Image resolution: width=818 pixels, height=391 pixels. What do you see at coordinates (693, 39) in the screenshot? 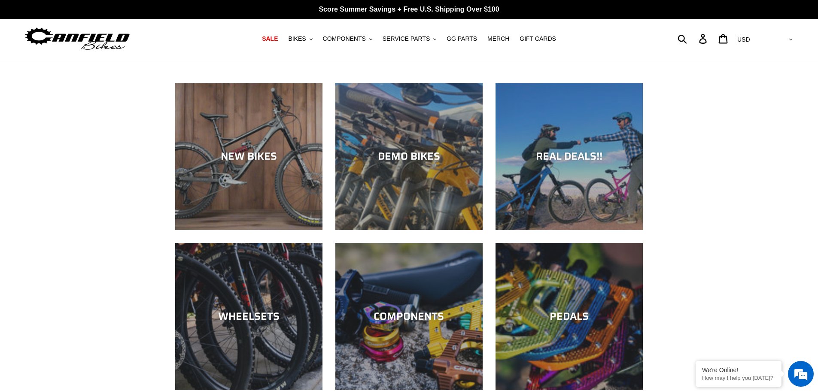
I see `input: Search` at bounding box center [693, 39].